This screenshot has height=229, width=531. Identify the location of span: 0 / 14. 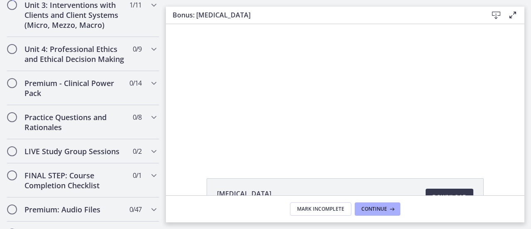
(135, 83).